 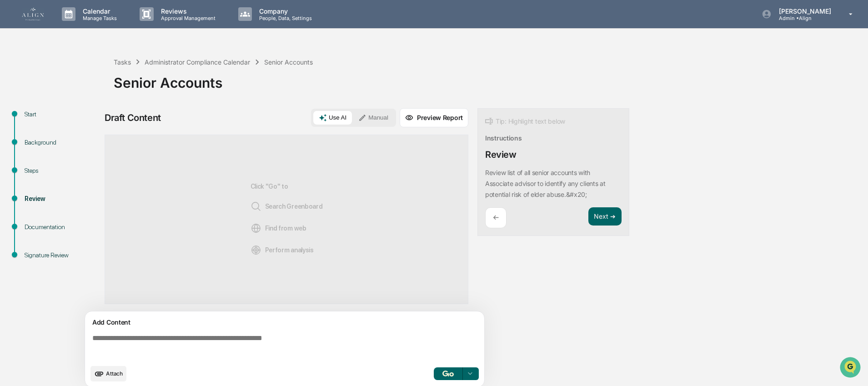 I want to click on img: Search, so click(x=256, y=207).